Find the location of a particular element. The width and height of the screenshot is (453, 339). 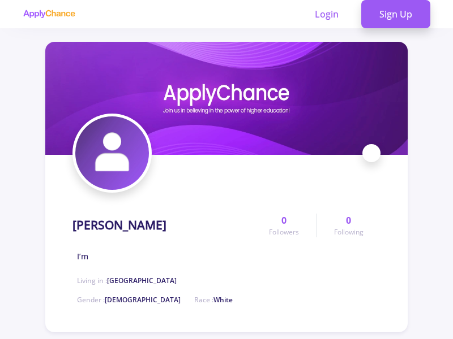

span: Followers is located at coordinates (283, 233).